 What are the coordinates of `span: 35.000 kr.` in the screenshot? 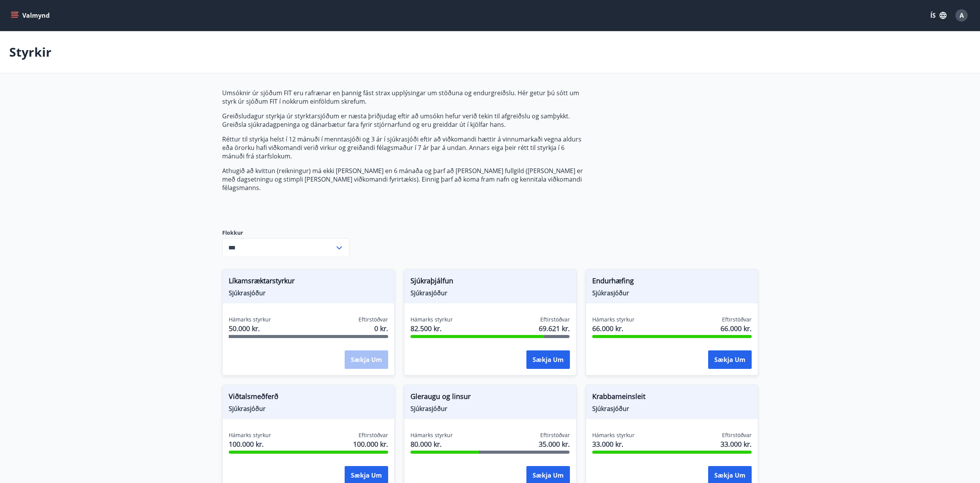 It's located at (554, 444).